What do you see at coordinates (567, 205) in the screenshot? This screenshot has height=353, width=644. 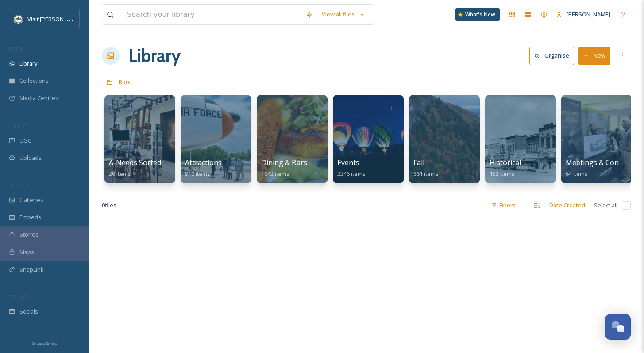 I see `div: Date Created` at bounding box center [567, 205].